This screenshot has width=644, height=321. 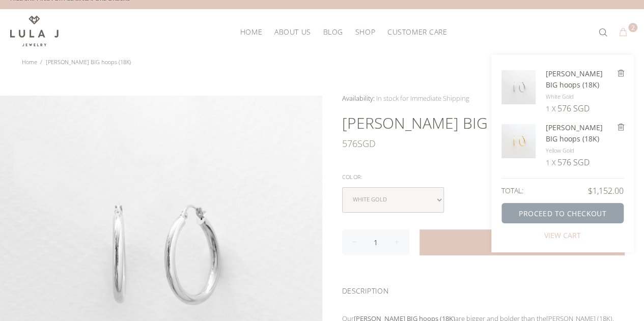 I want to click on button: ADD TO CART, so click(x=522, y=242).